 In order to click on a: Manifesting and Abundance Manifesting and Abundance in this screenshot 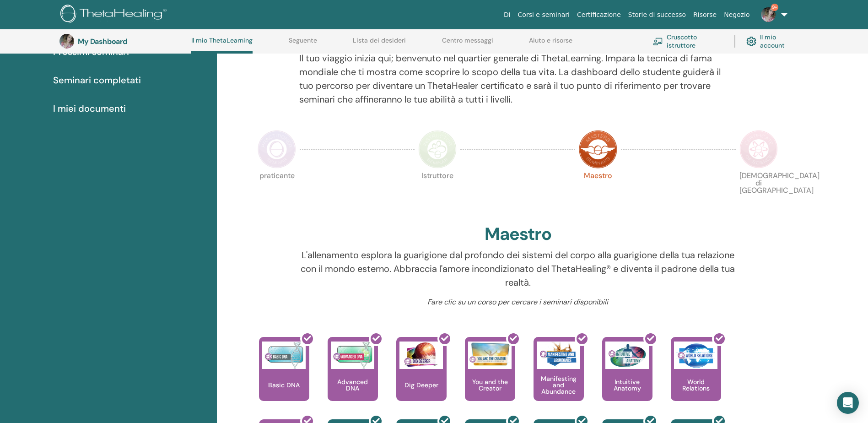, I will do `click(558, 378)`.